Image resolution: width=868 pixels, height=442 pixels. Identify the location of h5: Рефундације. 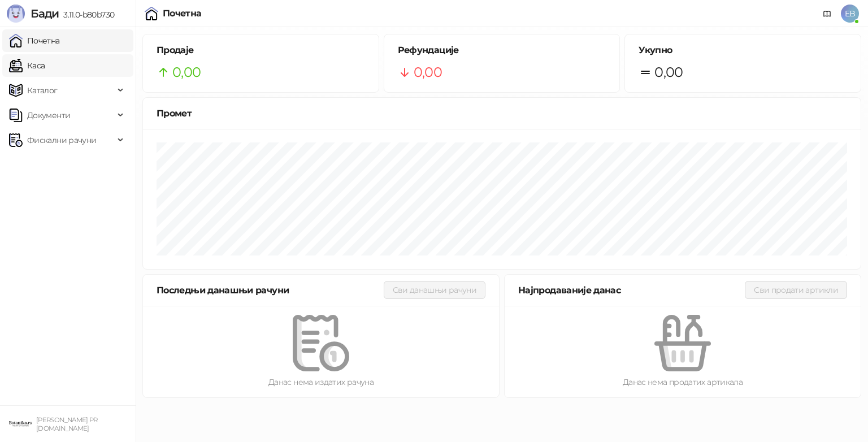
(502, 50).